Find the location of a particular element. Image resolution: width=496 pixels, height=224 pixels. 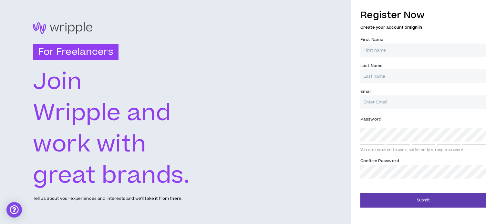

input: First name is located at coordinates (423, 50).